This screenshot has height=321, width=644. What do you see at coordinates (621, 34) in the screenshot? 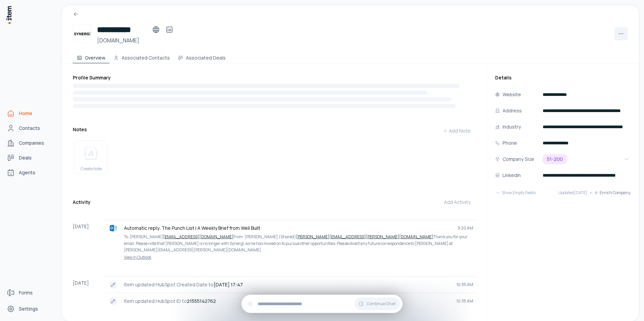
I see `button: More actions` at bounding box center [621, 34].